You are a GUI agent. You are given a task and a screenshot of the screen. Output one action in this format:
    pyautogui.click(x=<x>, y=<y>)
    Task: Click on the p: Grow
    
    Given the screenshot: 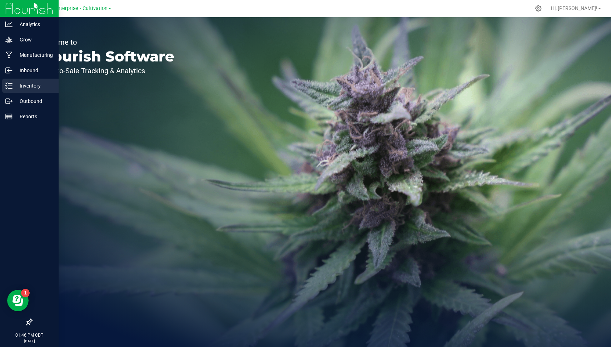 What is the action you would take?
    pyautogui.click(x=34, y=40)
    